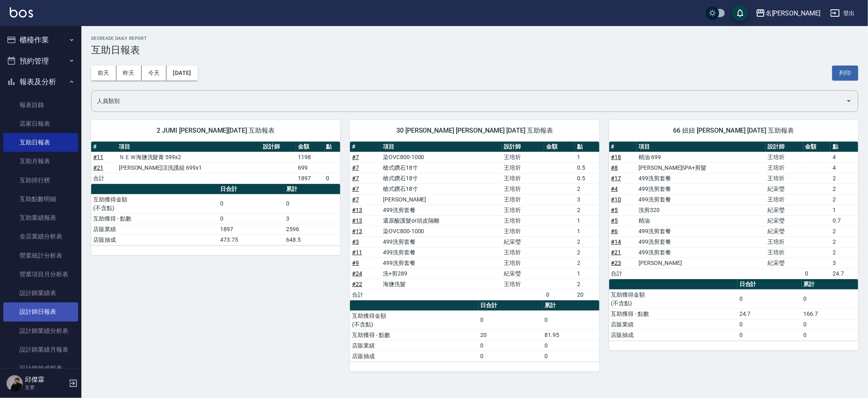 The width and height of the screenshot is (868, 398). What do you see at coordinates (312, 240) in the screenshot?
I see `td: 648.5` at bounding box center [312, 240].